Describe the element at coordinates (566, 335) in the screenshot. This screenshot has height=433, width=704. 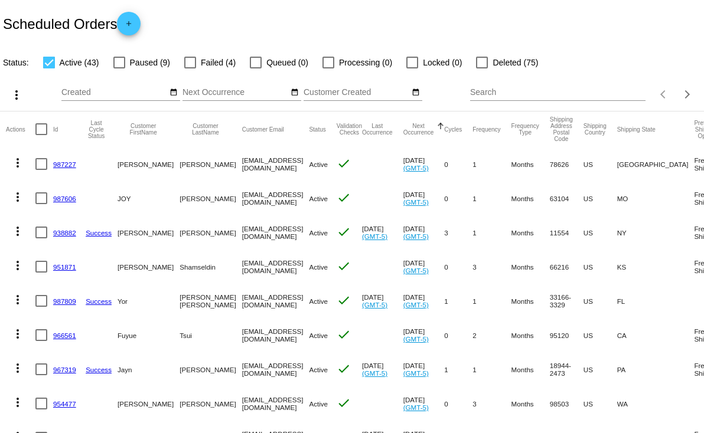
I see `mat-cell: 95120` at that location.